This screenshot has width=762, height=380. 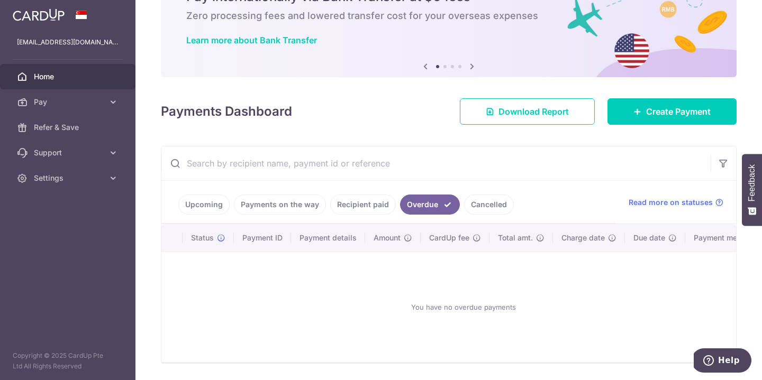 What do you see at coordinates (328, 238) in the screenshot?
I see `th: Payment details` at bounding box center [328, 238].